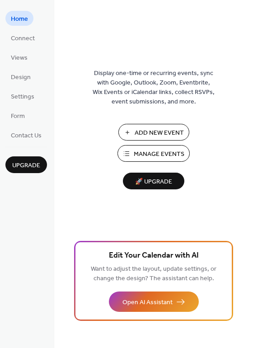  I want to click on span: Manage Events, so click(159, 154).